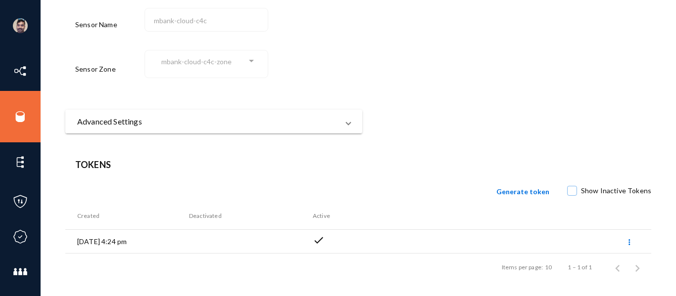  What do you see at coordinates (208, 21) in the screenshot?
I see `input: Name` at bounding box center [208, 21].